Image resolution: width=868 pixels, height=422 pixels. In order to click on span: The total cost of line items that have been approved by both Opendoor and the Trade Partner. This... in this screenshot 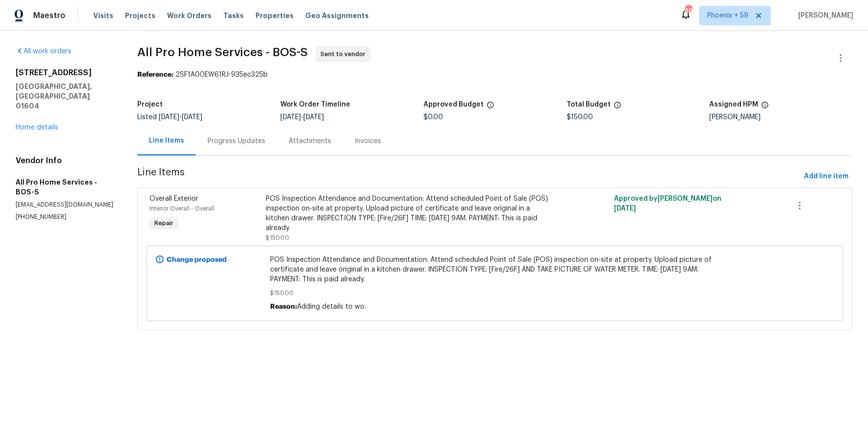, I will do `click(490, 108)`.